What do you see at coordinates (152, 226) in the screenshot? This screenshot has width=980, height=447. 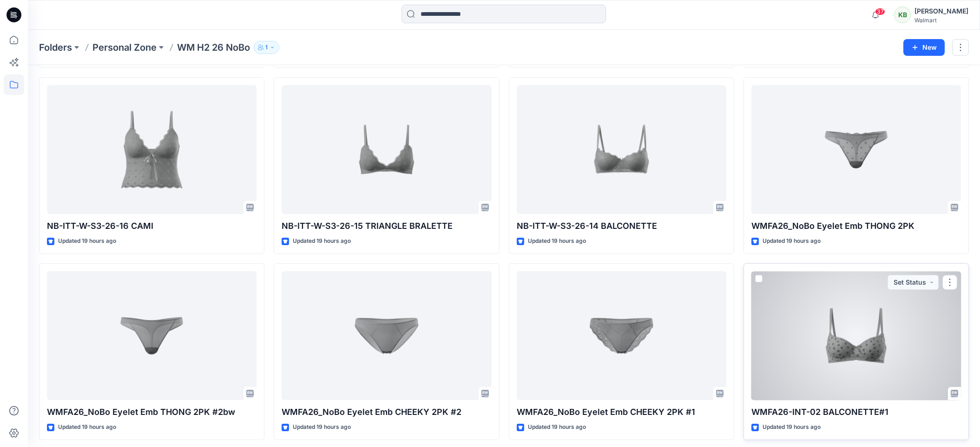 I see `p: NB-ITT-W-S3-26-16 CAMI` at bounding box center [152, 226].